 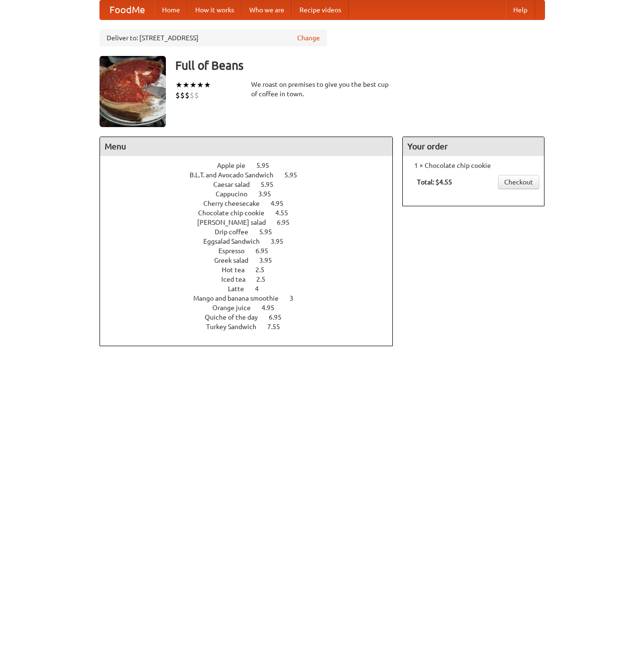 I want to click on a: Latte 4, so click(x=252, y=289).